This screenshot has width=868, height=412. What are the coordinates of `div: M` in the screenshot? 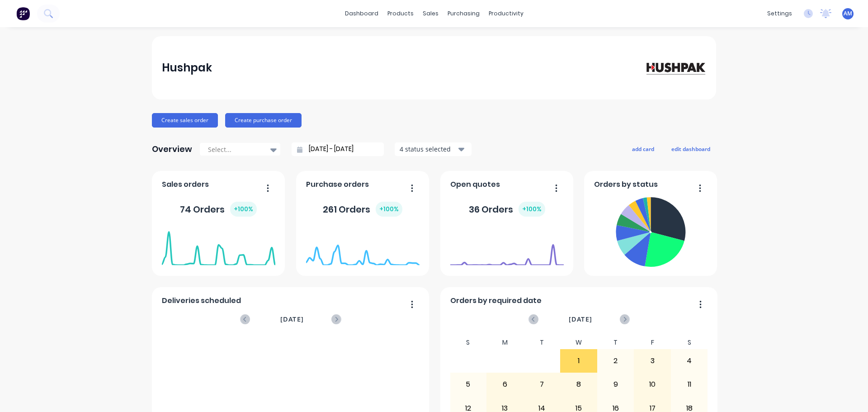 It's located at (505, 343).